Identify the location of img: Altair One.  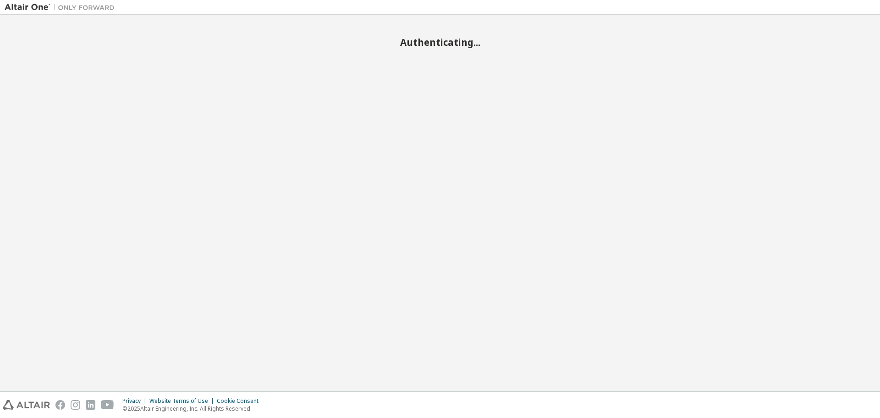
(62, 7).